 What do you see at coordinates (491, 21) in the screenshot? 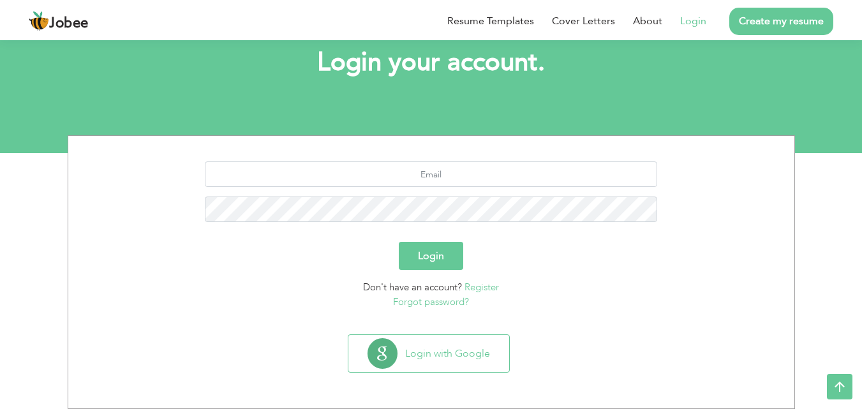
I see `a: Resume Templates` at bounding box center [491, 21].